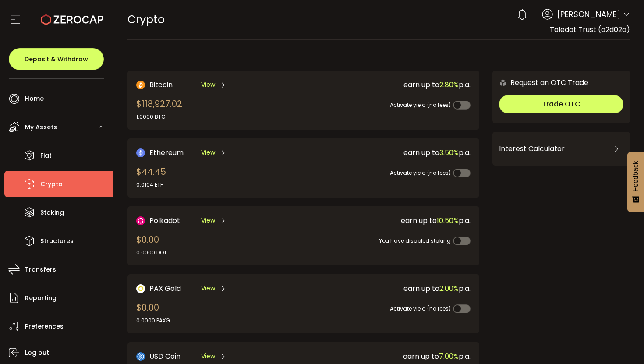 This screenshot has width=644, height=364. I want to click on span: My Assets, so click(41, 127).